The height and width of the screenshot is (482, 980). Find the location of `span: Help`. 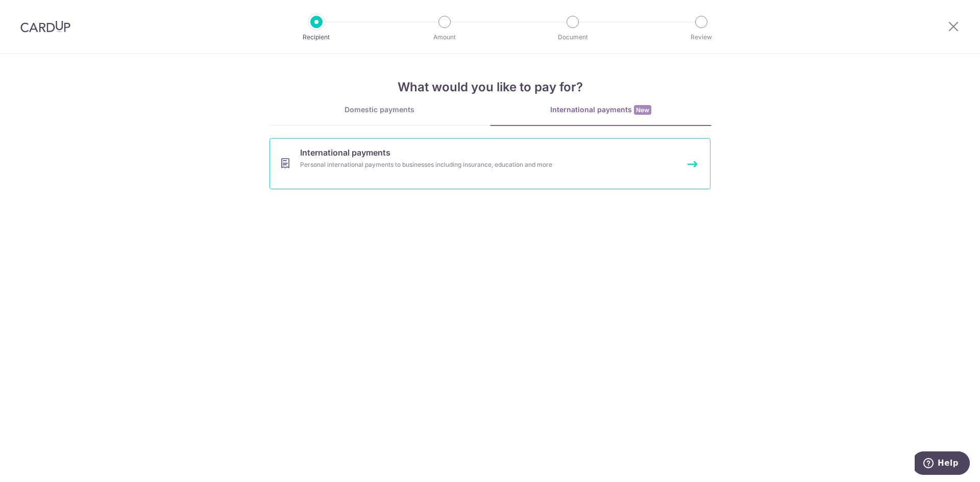

span: Help is located at coordinates (33, 12).